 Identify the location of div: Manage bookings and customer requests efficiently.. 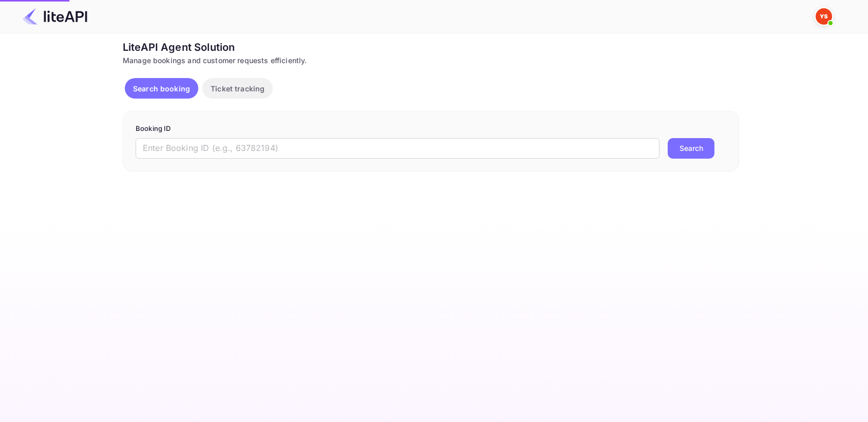
(430, 60).